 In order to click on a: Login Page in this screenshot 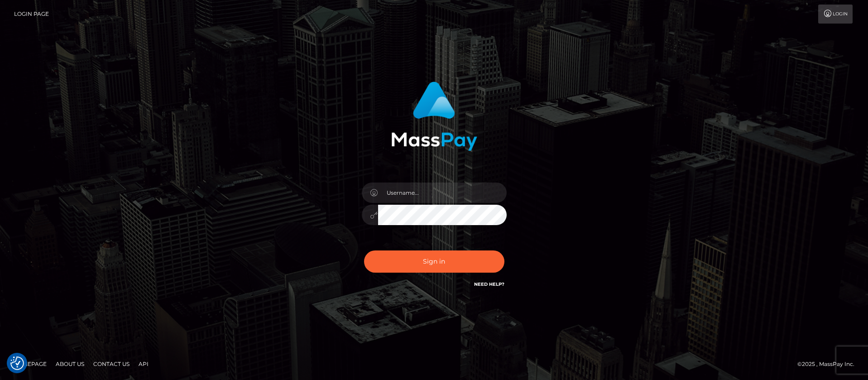, I will do `click(31, 14)`.